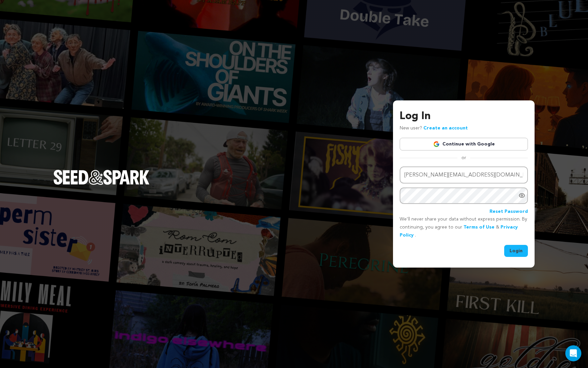 This screenshot has height=368, width=588. Describe the element at coordinates (479, 227) in the screenshot. I see `a: Terms of Use` at that location.